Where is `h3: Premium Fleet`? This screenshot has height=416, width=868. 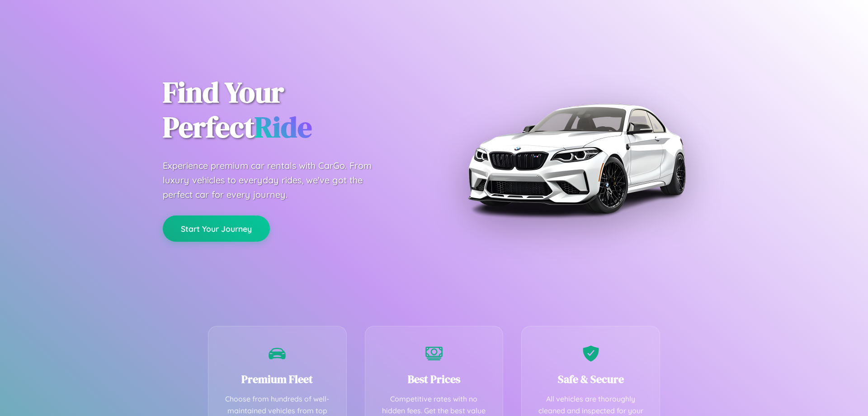
h3: Premium Fleet is located at coordinates (277, 379).